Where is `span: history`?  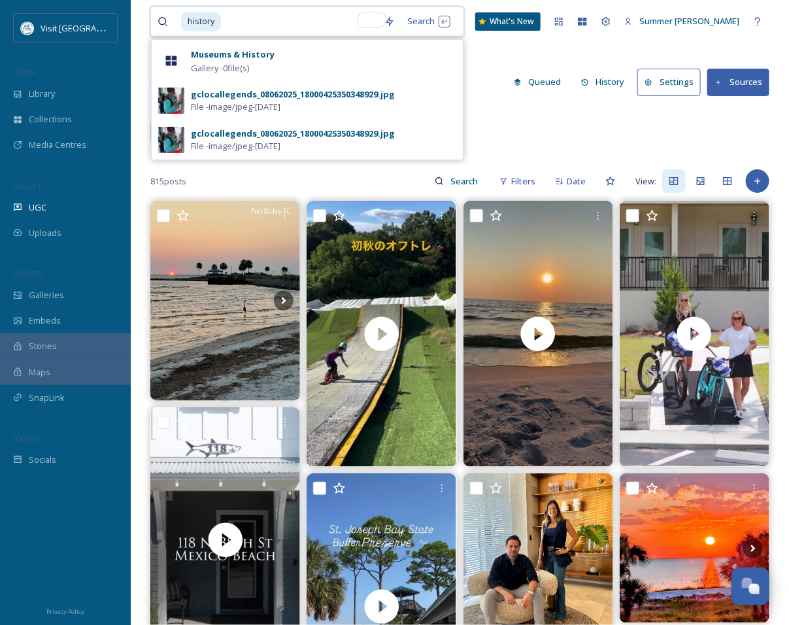 span: history is located at coordinates (201, 21).